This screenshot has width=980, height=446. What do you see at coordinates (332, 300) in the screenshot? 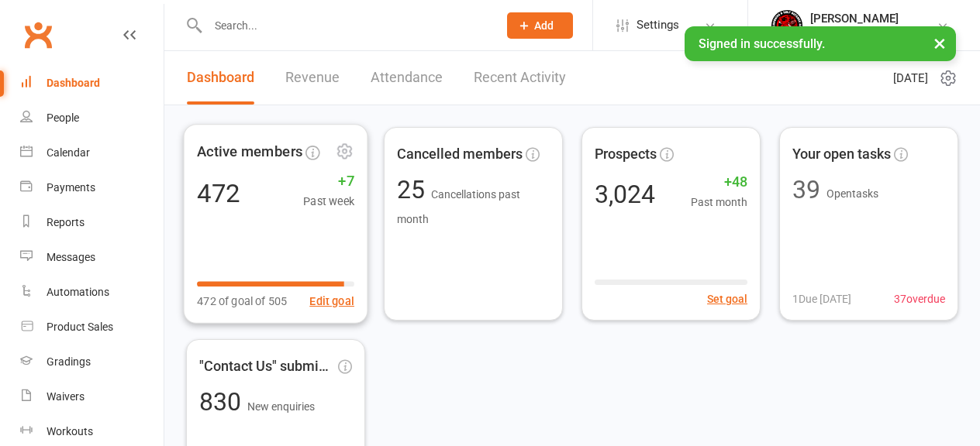
I see `button: Edit goal` at bounding box center [332, 300].